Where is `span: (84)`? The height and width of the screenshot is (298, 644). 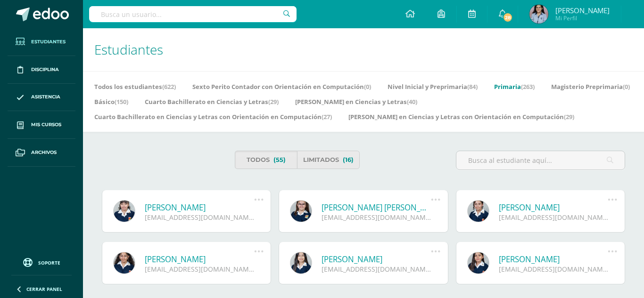
span: (84) is located at coordinates (472, 86).